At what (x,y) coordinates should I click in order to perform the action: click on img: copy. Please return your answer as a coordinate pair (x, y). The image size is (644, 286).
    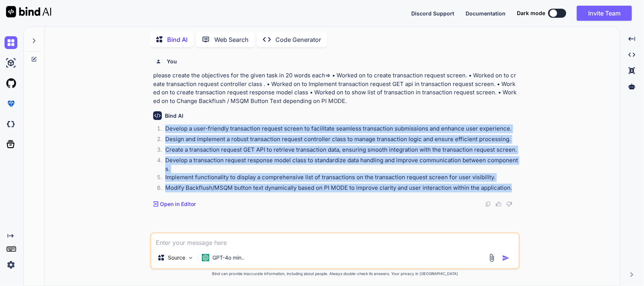
    Looking at the image, I should click on (488, 204).